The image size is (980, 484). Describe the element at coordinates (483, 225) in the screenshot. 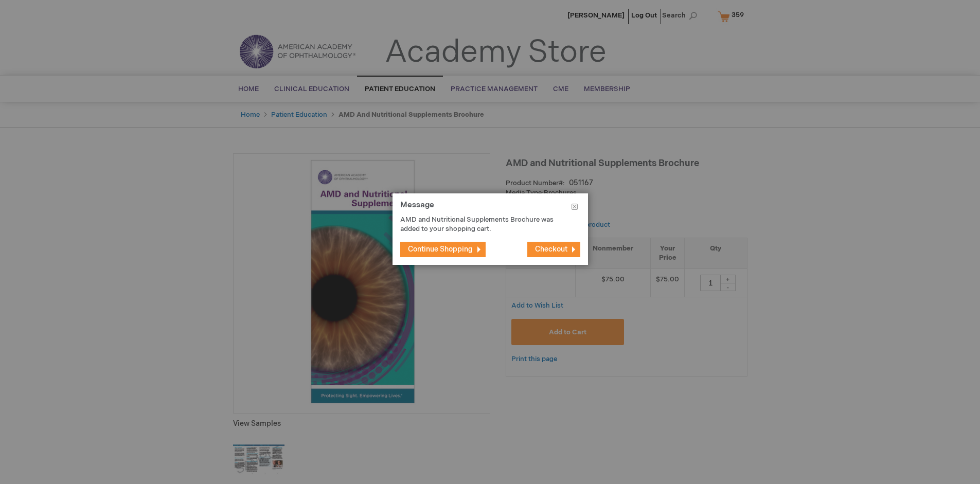

I see `p: AMD and Nutritional Supplements Brochure was added to your shopping cart.` at that location.